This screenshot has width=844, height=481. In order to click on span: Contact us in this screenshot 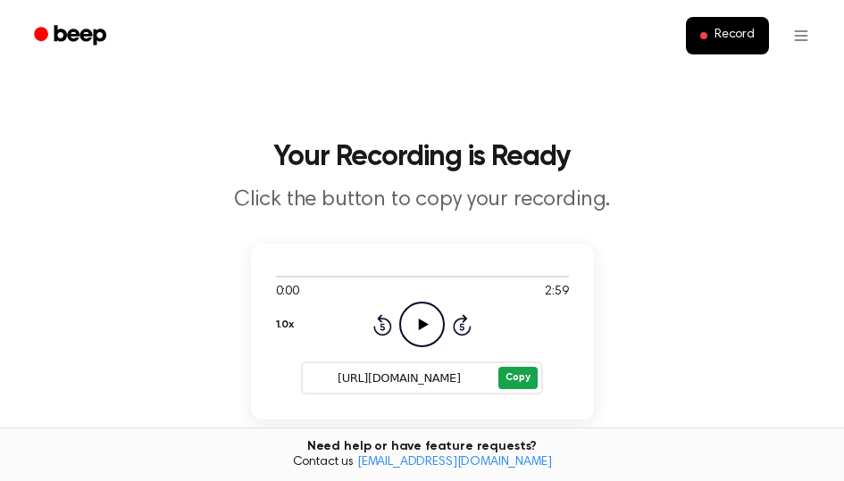, I will do `click(421, 463)`.